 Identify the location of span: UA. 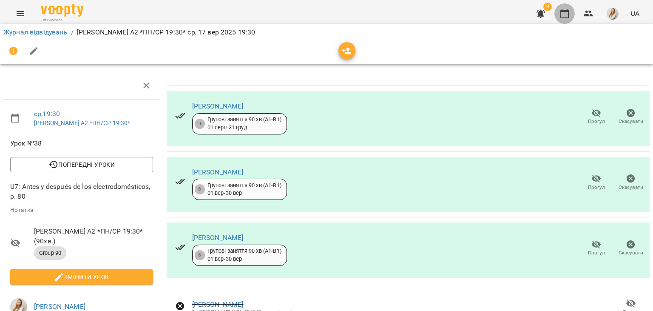
(635, 13).